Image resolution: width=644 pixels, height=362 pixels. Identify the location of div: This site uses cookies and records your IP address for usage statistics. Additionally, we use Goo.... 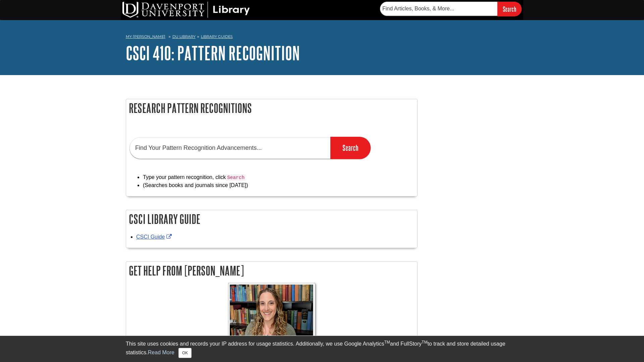
(322, 349).